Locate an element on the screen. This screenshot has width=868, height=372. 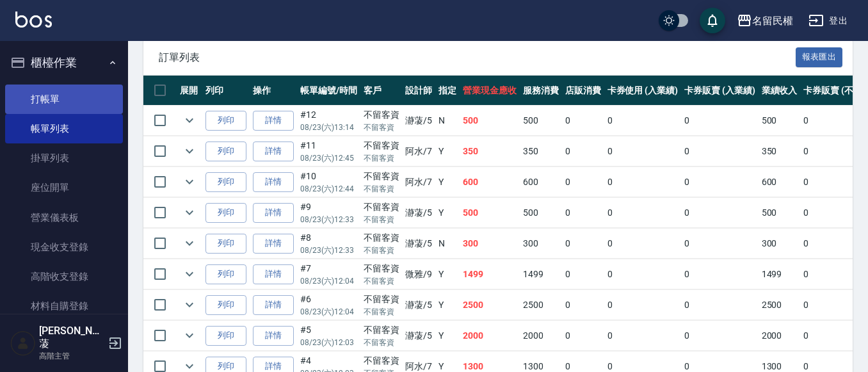
th: 列印 is located at coordinates (226, 91).